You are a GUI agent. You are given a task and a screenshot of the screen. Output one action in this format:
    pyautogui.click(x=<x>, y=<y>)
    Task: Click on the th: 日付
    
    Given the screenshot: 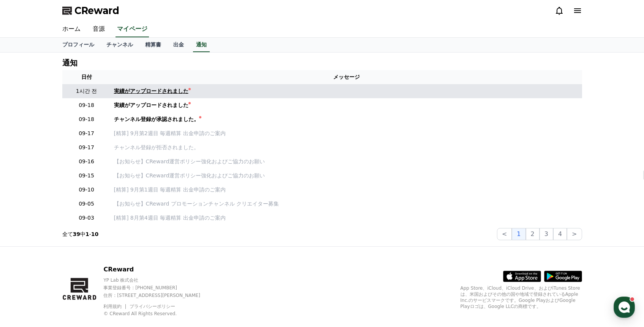 What is the action you would take?
    pyautogui.click(x=87, y=77)
    